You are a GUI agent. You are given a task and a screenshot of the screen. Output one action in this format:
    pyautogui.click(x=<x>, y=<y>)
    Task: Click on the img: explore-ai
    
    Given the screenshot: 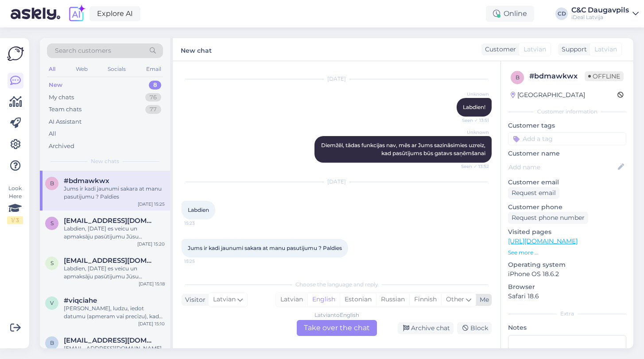 What is the action you would take?
    pyautogui.click(x=77, y=13)
    